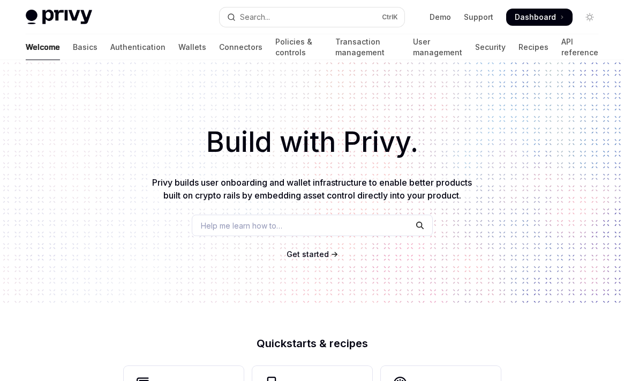 This screenshot has height=381, width=624. What do you see at coordinates (490, 47) in the screenshot?
I see `a: Security` at bounding box center [490, 47].